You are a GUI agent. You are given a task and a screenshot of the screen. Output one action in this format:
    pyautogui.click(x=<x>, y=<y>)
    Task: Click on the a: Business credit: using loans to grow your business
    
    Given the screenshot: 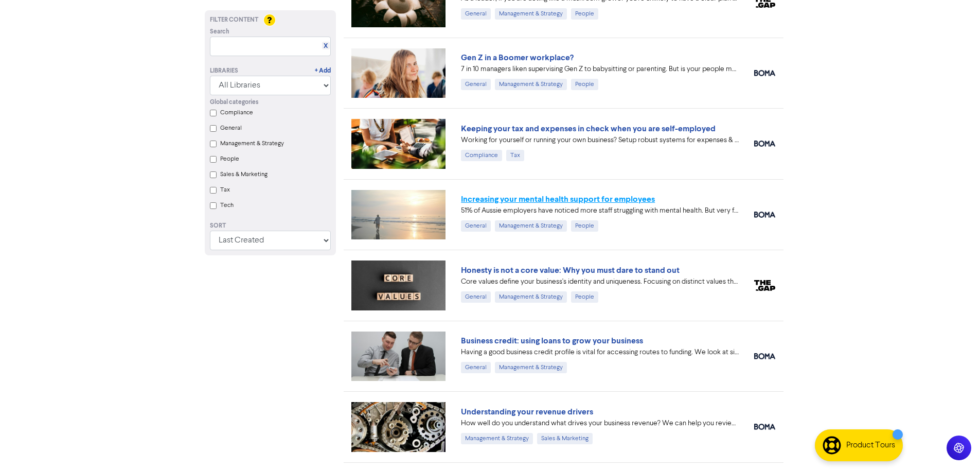 What is the action you would take?
    pyautogui.click(x=552, y=341)
    